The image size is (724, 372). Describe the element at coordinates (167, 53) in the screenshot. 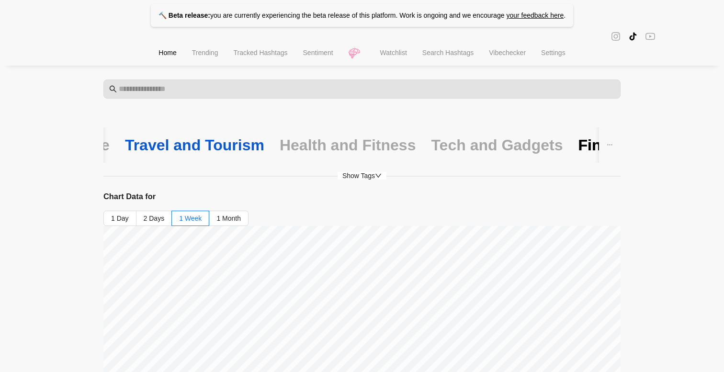

I see `span: Home` at that location.